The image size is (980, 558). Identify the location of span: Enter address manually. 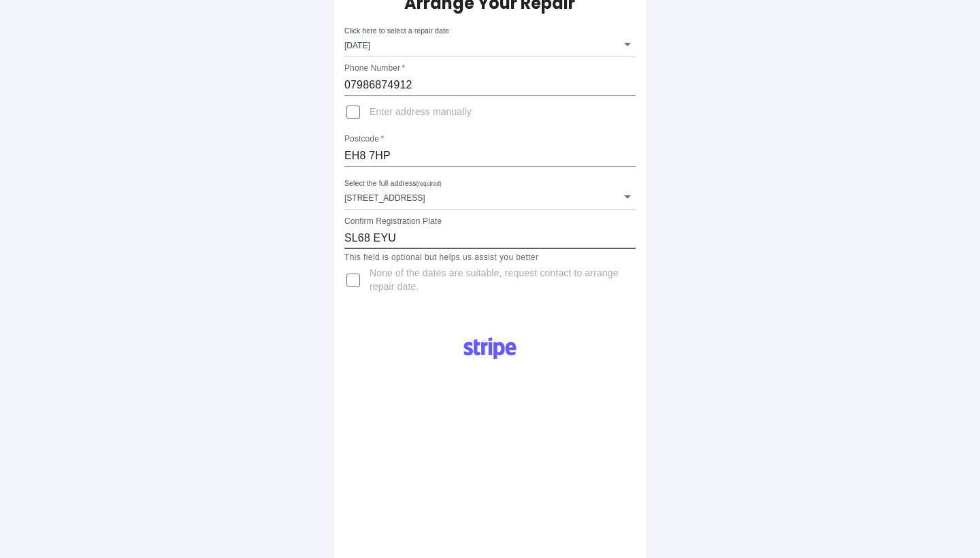
(421, 112).